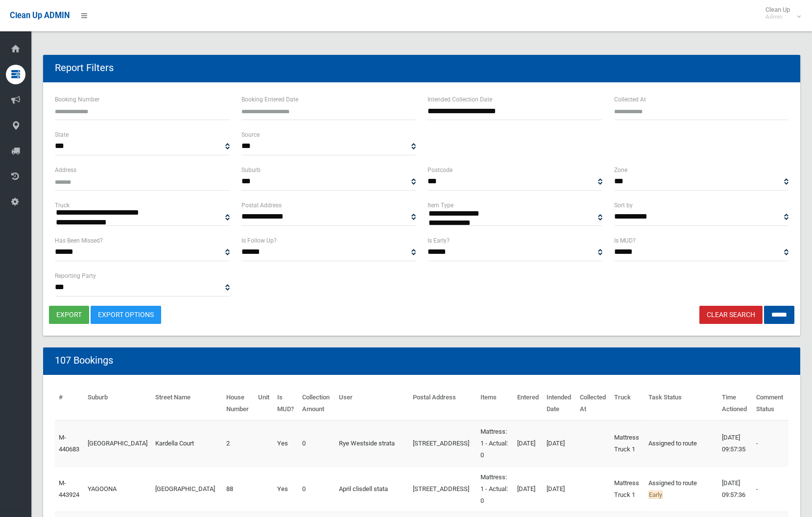 The width and height of the screenshot is (812, 517). What do you see at coordinates (559, 403) in the screenshot?
I see `th: Intended Date` at bounding box center [559, 403].